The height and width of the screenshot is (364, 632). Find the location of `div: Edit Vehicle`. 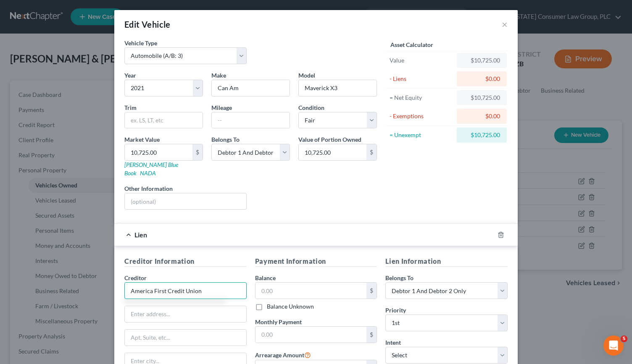

div: Edit Vehicle is located at coordinates (148, 25).